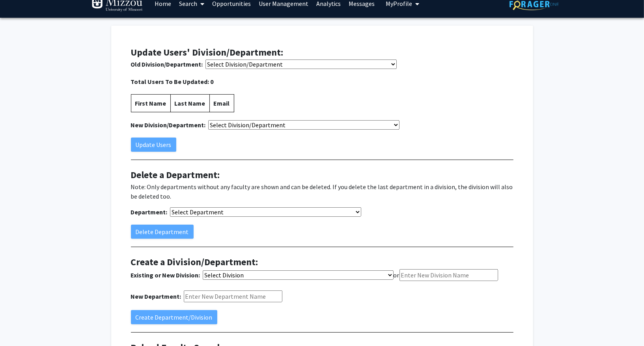 The image size is (644, 346). Describe the element at coordinates (162, 232) in the screenshot. I see `button: Delete Department` at that location.